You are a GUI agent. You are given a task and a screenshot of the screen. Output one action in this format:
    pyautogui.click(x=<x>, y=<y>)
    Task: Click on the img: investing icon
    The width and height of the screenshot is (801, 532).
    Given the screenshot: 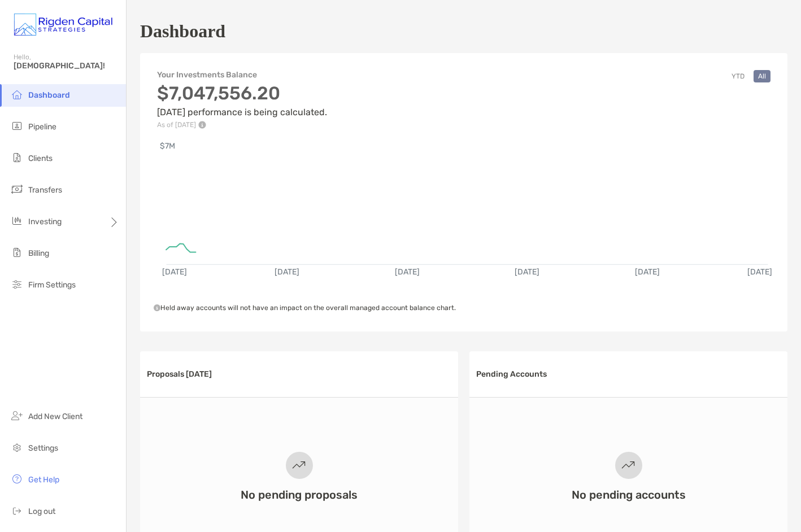 What is the action you would take?
    pyautogui.click(x=17, y=221)
    